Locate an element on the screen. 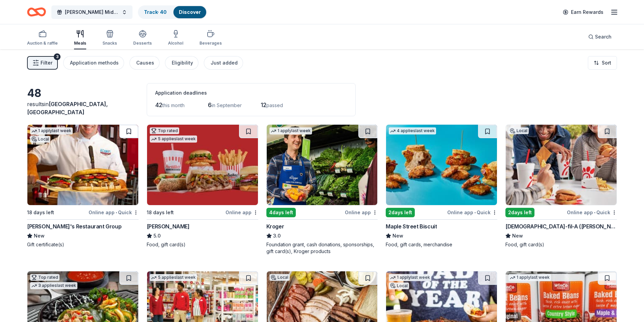  div: Foundation grant, cash donations, sponsorships, gift card(s), Kroger products is located at coordinates (322, 248).